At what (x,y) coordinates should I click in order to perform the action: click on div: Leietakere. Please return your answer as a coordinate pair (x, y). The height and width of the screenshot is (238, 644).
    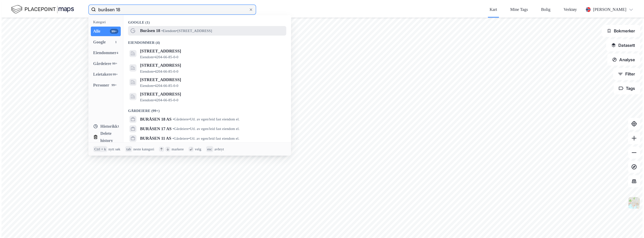
    Looking at the image, I should click on (103, 74).